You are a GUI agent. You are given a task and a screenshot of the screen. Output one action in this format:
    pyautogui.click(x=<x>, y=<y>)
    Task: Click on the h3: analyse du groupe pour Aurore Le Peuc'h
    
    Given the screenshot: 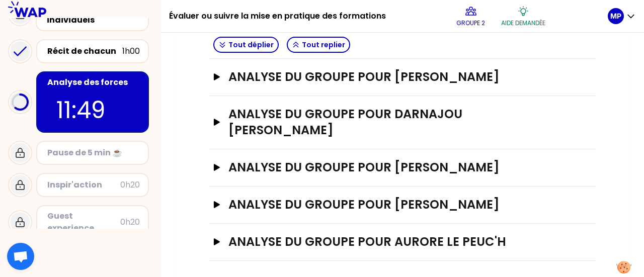 What is the action you would take?
    pyautogui.click(x=392, y=242)
    